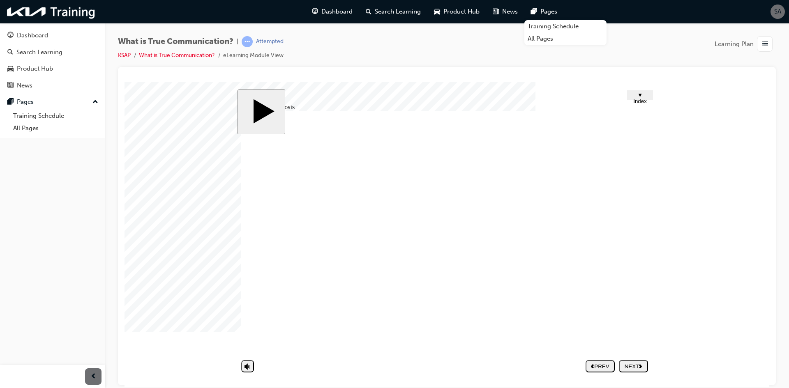 This screenshot has height=388, width=789. I want to click on div: Dashboard, so click(32, 35).